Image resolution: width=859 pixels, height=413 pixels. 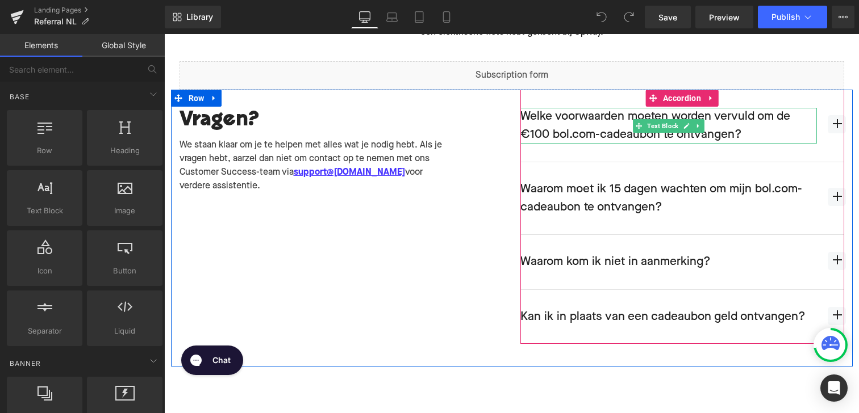 I want to click on div: We staan klaar om je te helpen met alles wat je nodig hebt. Als je vragen hebt, aarzel dan niet o..., so click(x=147, y=139).